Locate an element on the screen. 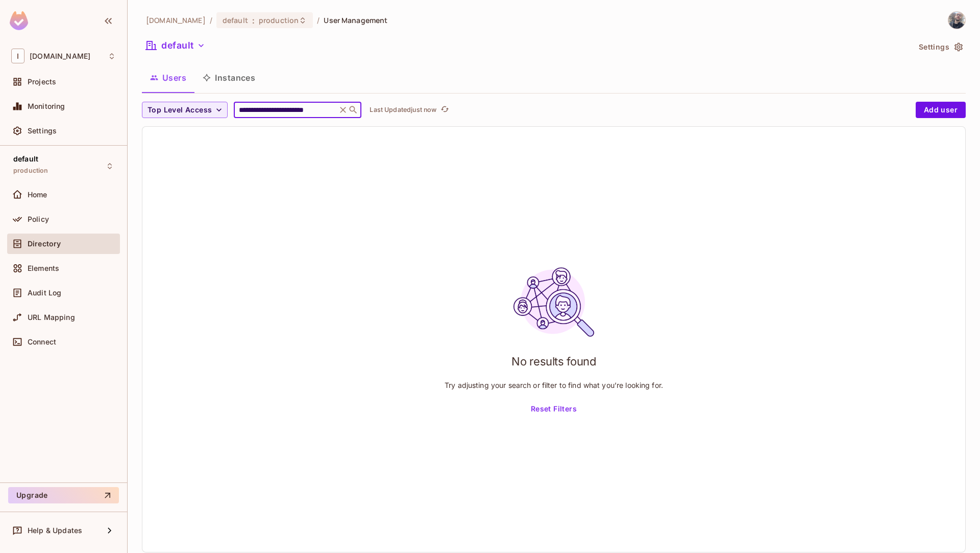  span: Directory is located at coordinates (44, 244).